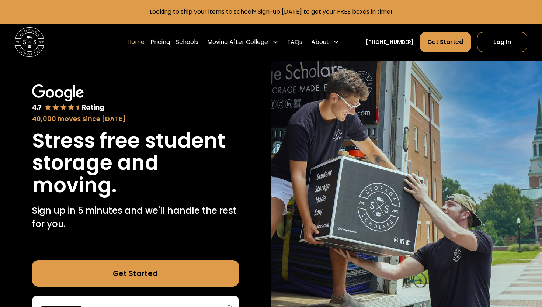  What do you see at coordinates (135, 217) in the screenshot?
I see `p: Sign up in 5 minutes and we'll handle the rest for you.` at bounding box center [135, 217].